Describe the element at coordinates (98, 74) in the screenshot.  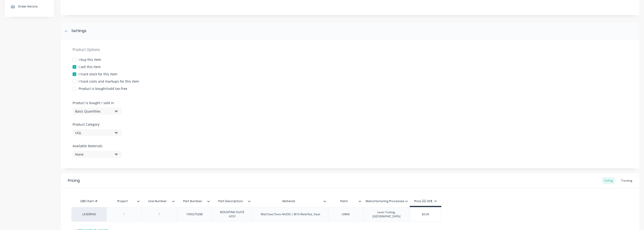
I see `div: I track stock for this item` at that location.